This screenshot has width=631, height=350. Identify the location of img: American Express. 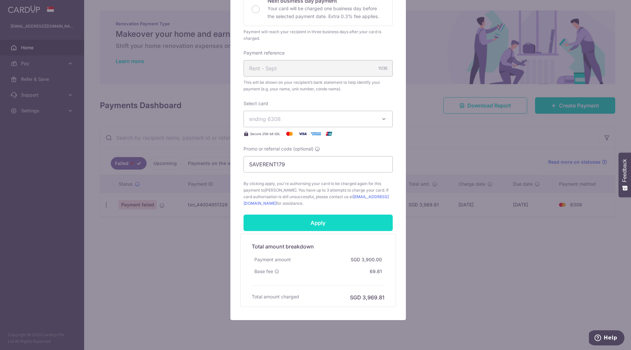
(316, 134).